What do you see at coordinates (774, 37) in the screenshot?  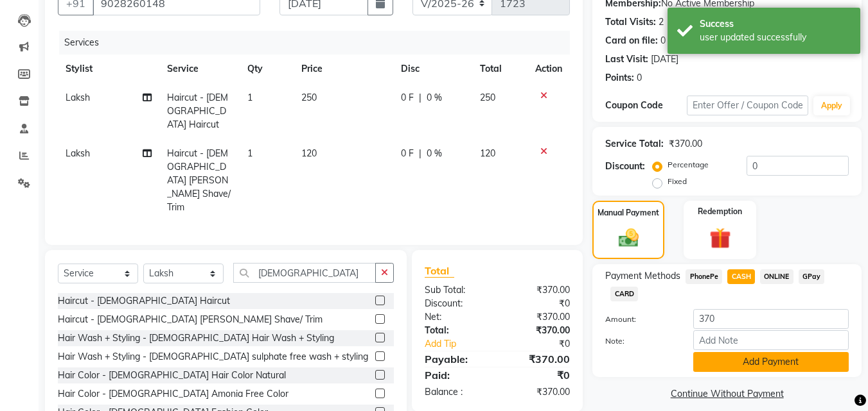 I see `div: user updated successfully` at bounding box center [774, 37].